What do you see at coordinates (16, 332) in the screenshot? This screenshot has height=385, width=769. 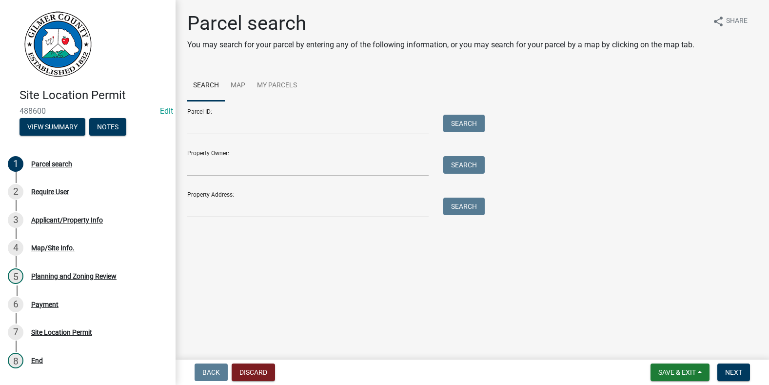 I see `div: 7` at bounding box center [16, 332].